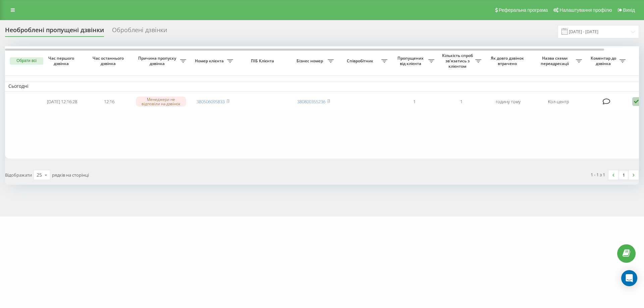  Describe the element at coordinates (19, 175) in the screenshot. I see `span: Відображати` at that location.